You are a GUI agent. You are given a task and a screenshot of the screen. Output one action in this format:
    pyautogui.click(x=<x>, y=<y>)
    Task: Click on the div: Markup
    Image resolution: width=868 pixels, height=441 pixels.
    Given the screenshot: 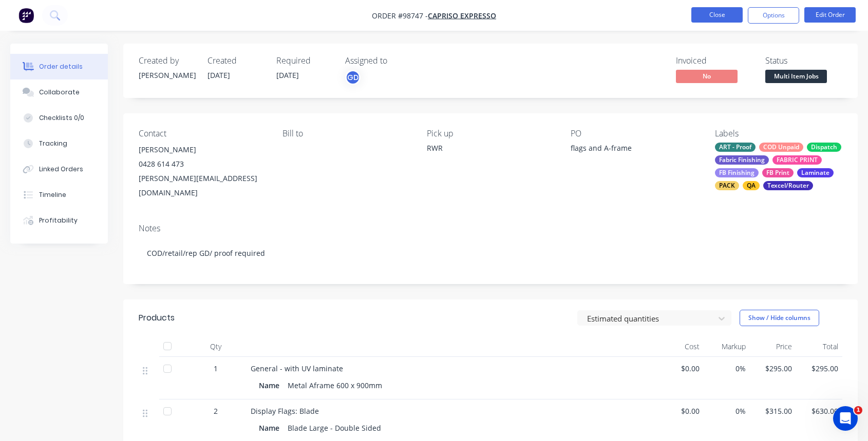 What is the action you would take?
    pyautogui.click(x=727, y=347)
    